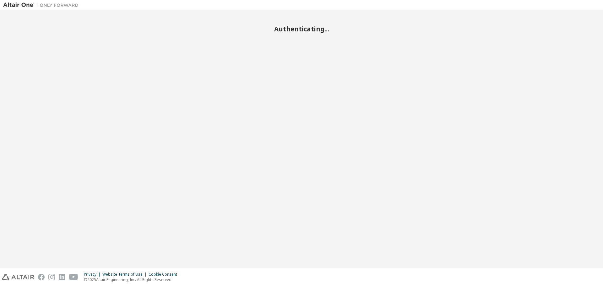 The image size is (603, 286). I want to click on img: instagram.svg, so click(51, 277).